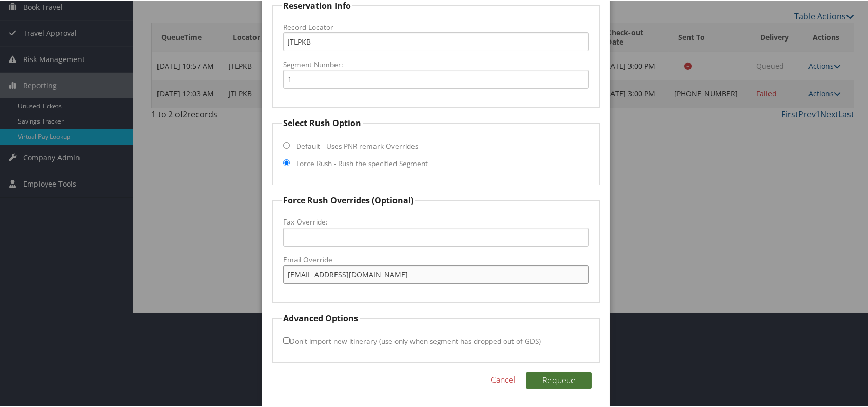 This screenshot has width=868, height=407. I want to click on label: Force Rush - Rush the specified Segment, so click(362, 162).